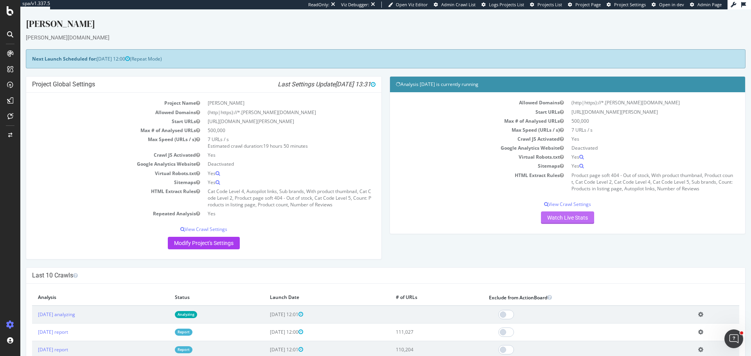  Describe the element at coordinates (183, 75) in the screenshot. I see `h4: Project Global Settings` at that location.